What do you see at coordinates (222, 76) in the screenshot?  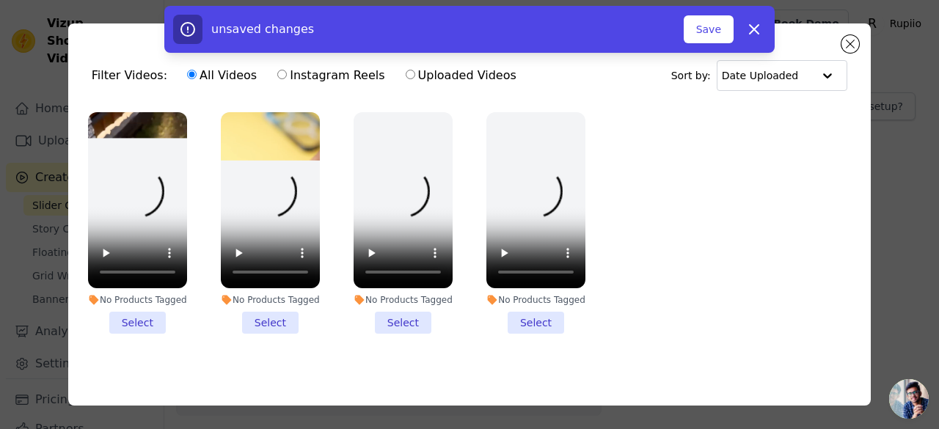 I see `label: All Videos` at bounding box center [222, 76].